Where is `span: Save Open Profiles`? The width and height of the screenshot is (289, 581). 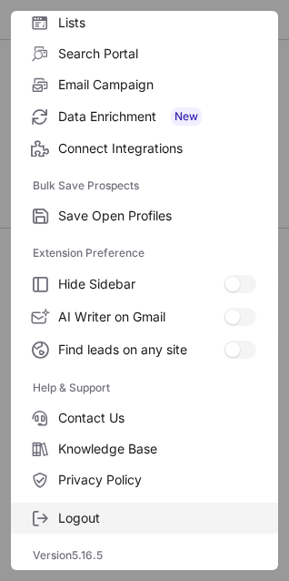
span: Save Open Profiles is located at coordinates (157, 216).